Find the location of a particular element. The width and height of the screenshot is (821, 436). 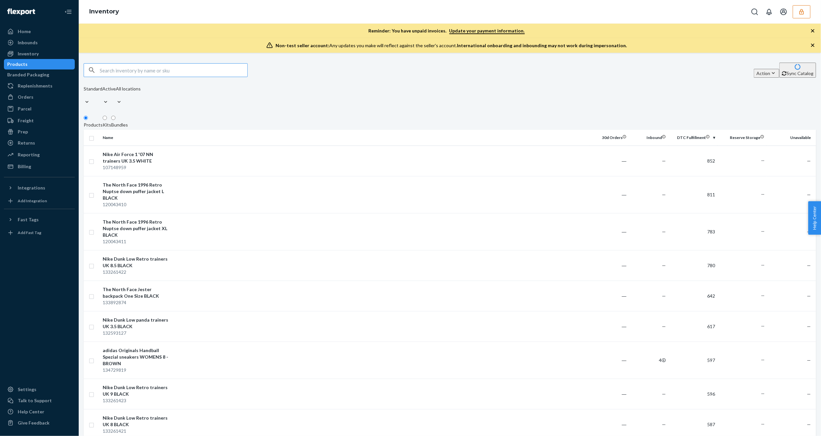

th: Reserve Storage is located at coordinates (742, 138).